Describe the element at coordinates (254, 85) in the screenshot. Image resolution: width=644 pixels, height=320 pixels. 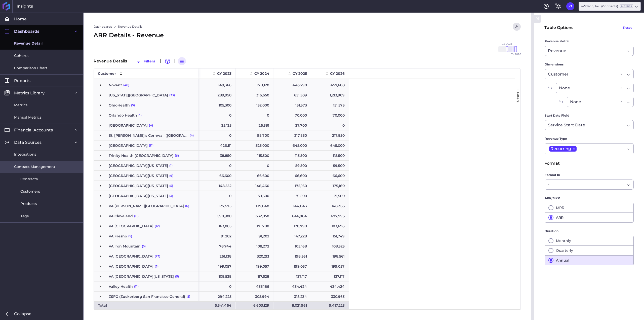
I see `div: 178,120` at that location.